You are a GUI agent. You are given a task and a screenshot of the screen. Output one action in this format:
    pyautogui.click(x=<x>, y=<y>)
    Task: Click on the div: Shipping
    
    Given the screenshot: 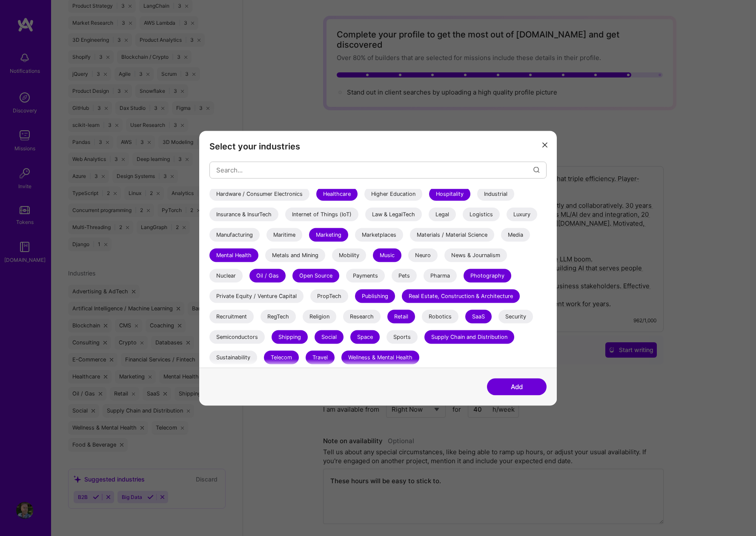 What is the action you would take?
    pyautogui.click(x=289, y=337)
    